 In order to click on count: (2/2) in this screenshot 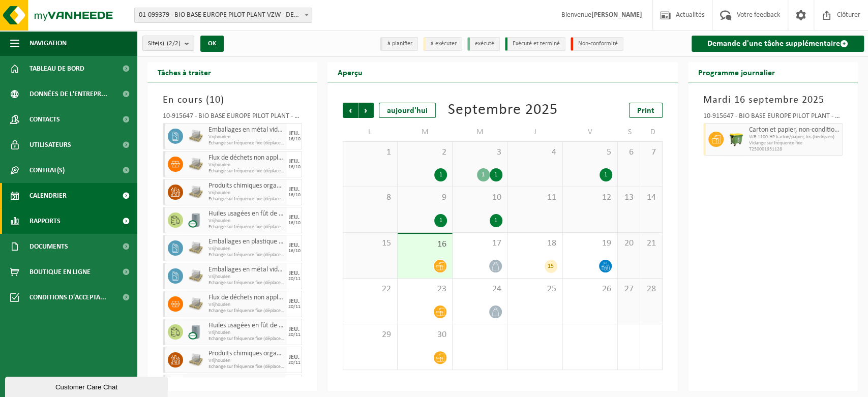, I will do `click(174, 43)`.